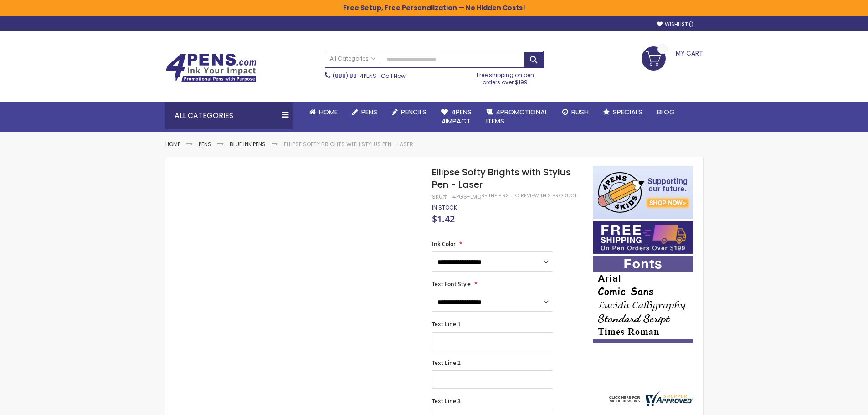  Describe the element at coordinates (369, 112) in the screenshot. I see `span: Pens` at that location.